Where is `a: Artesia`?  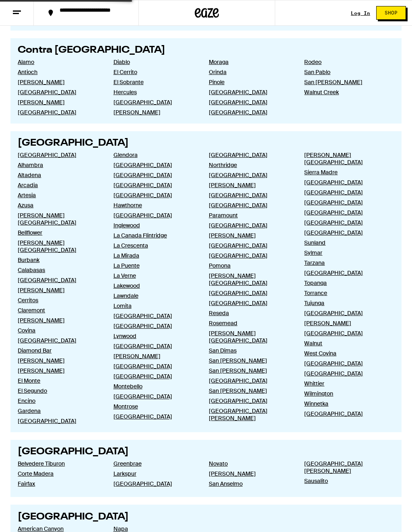 a: Artesia is located at coordinates (59, 195).